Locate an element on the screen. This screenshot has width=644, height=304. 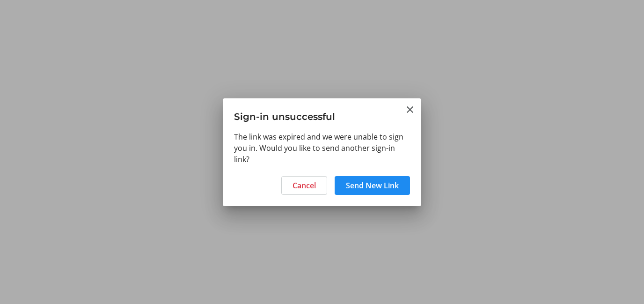
h3: Sign-in unsuccessful is located at coordinates (322, 114).